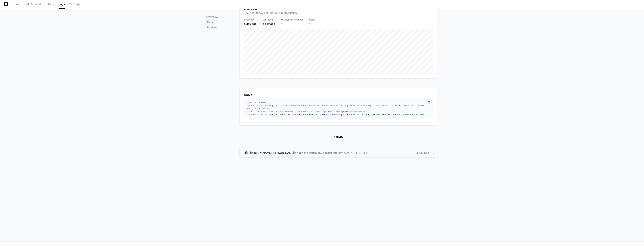 The image size is (644, 247). What do you see at coordinates (338, 12) in the screenshot?
I see `app-pz-page-link-header: Overview` at bounding box center [338, 12].